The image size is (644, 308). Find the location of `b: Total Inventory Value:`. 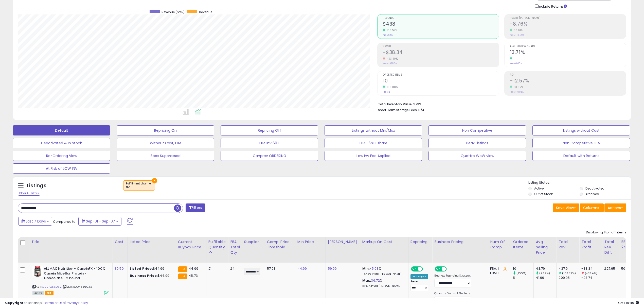

b: Total Inventory Value: is located at coordinates (396, 104).